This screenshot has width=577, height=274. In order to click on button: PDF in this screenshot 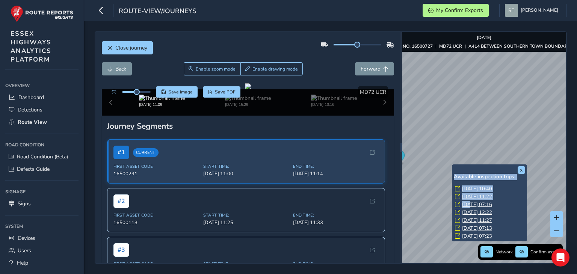, I will do `click(222, 92)`.